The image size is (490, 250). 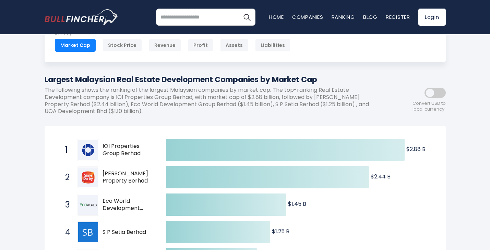 What do you see at coordinates (297, 204) in the screenshot?
I see `text: $1.45 B` at bounding box center [297, 204].